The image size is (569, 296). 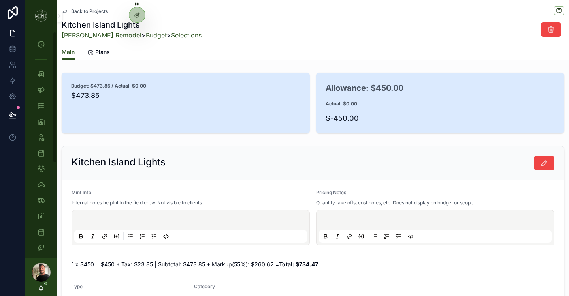 I want to click on span: $473.85, so click(x=186, y=96).